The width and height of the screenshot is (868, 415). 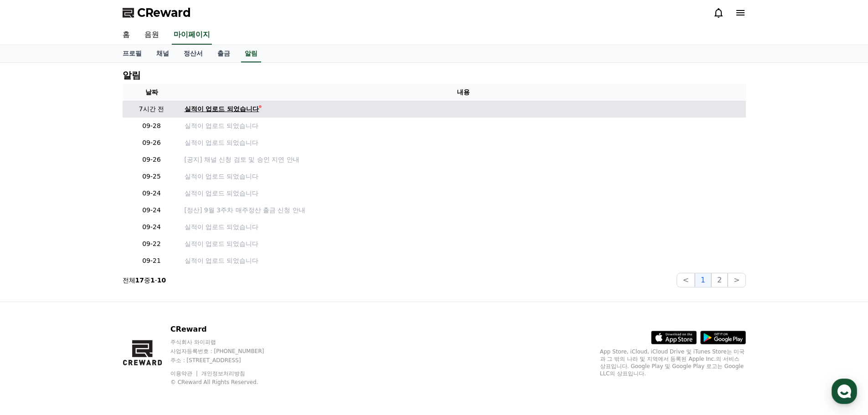 What do you see at coordinates (157, 13) in the screenshot?
I see `a: CReward` at bounding box center [157, 13].